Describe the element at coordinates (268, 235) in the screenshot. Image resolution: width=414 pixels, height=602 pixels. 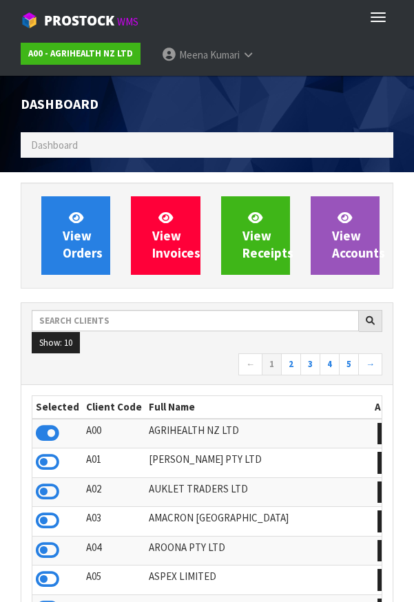
I see `span: View Receipts` at that location.